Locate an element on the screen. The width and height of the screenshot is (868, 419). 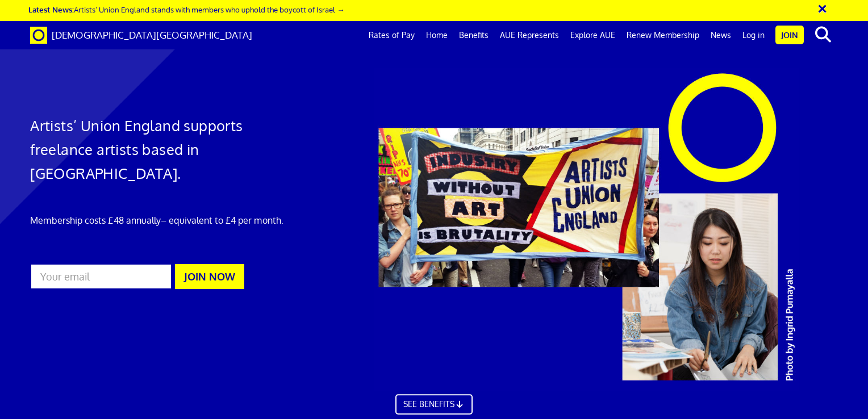
a: Log in is located at coordinates (753, 35).